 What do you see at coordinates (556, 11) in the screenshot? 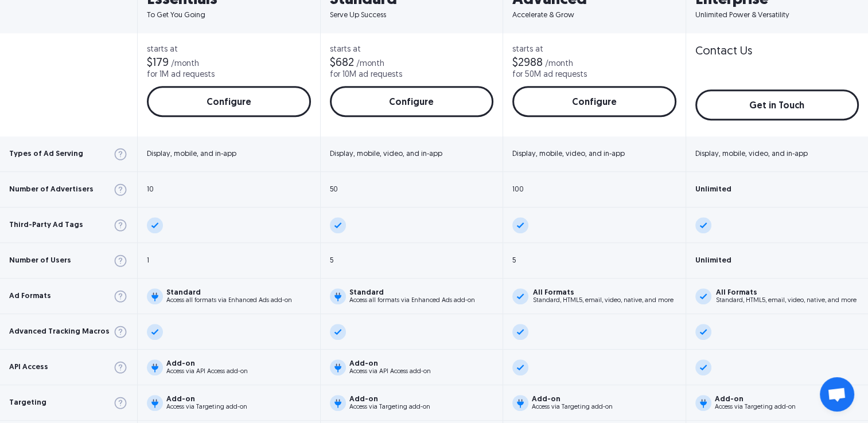
I see `div: Advanced` at bounding box center [556, 11].